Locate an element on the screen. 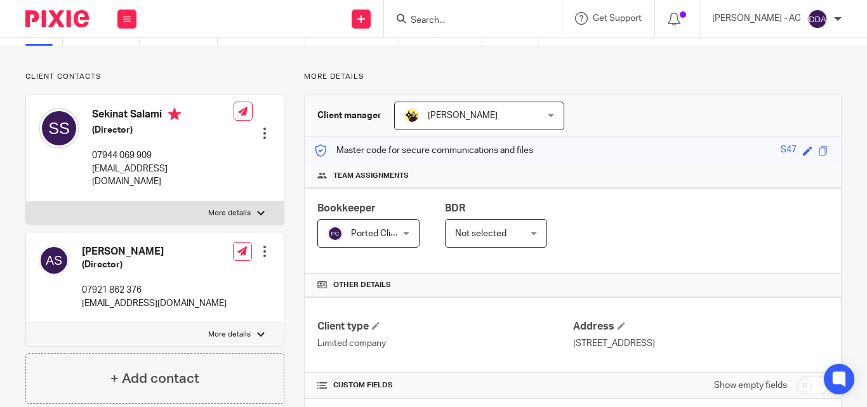 The width and height of the screenshot is (867, 407). span: Bookkeeper is located at coordinates (346, 208).